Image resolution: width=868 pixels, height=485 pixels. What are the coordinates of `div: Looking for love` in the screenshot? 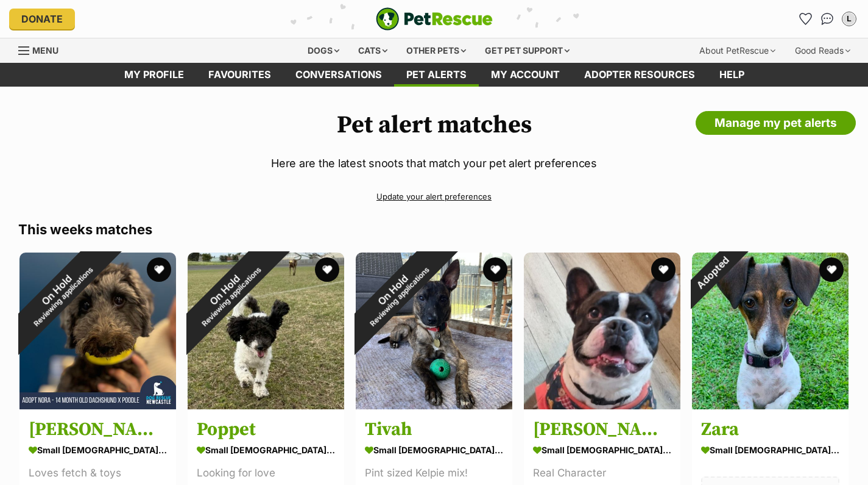 It's located at (265, 473).